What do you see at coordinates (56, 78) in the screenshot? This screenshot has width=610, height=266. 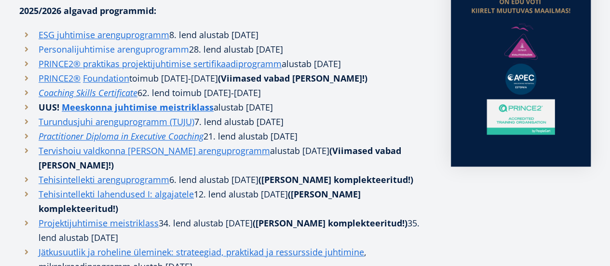 I see `a: PRINCE2` at bounding box center [56, 78].